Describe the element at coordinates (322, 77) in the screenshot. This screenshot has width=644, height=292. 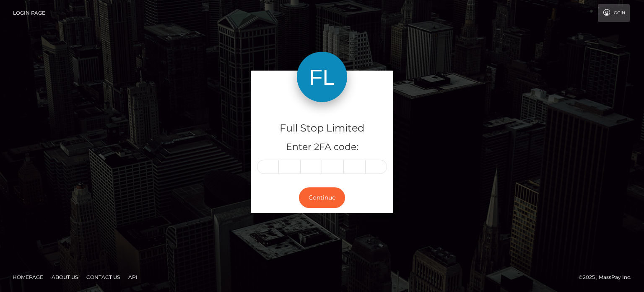
I see `img: Full Stop Limited` at that location.